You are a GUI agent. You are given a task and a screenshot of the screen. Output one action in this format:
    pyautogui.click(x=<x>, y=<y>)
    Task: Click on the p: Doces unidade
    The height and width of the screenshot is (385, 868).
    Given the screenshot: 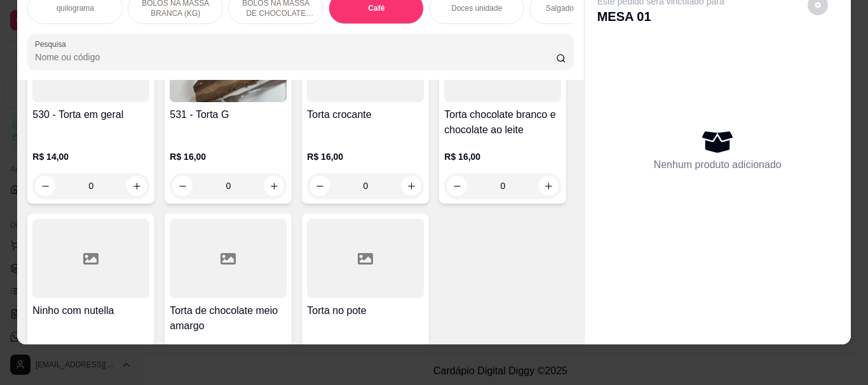 What is the action you would take?
    pyautogui.click(x=477, y=8)
    